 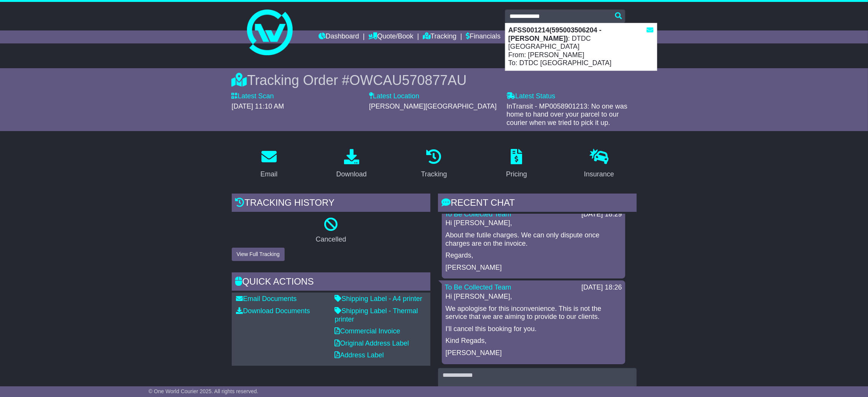 I want to click on a: Email, so click(x=269, y=164).